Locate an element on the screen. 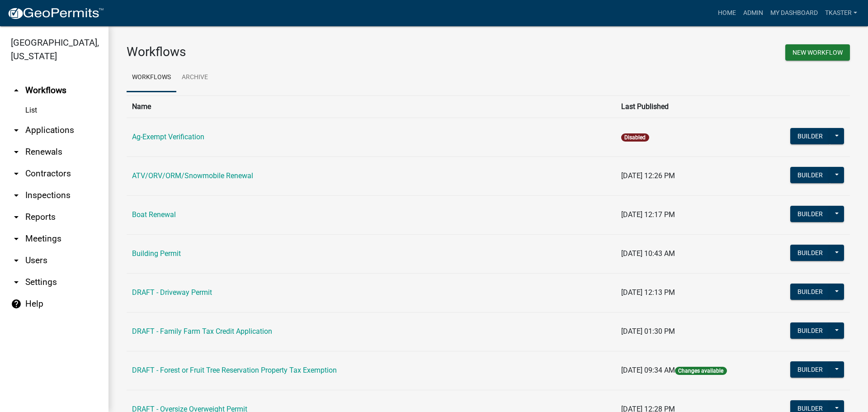  i: arrow_drop_up is located at coordinates (16, 91).